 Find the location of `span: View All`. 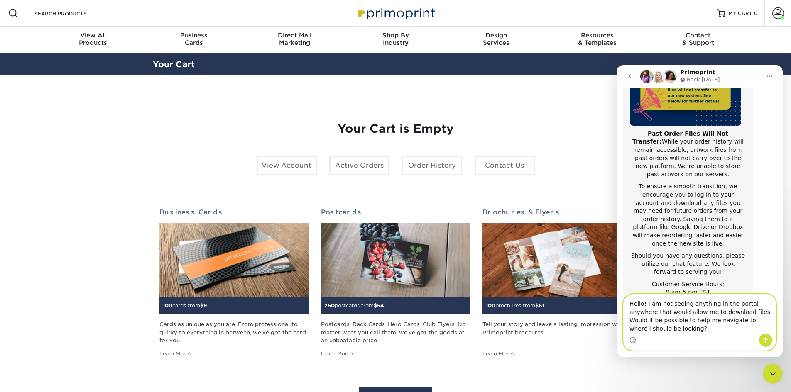

span: View All is located at coordinates (93, 35).